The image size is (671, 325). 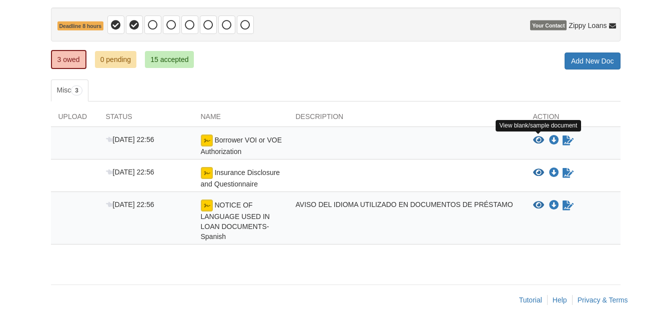 I want to click on button: View Borrower VOI or VOE Authorization, so click(x=538, y=140).